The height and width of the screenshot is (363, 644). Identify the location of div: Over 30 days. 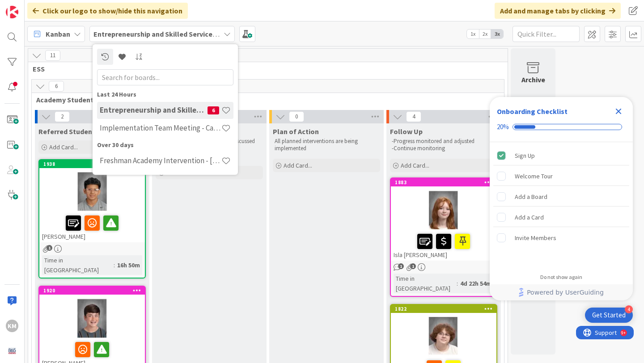
(165, 145).